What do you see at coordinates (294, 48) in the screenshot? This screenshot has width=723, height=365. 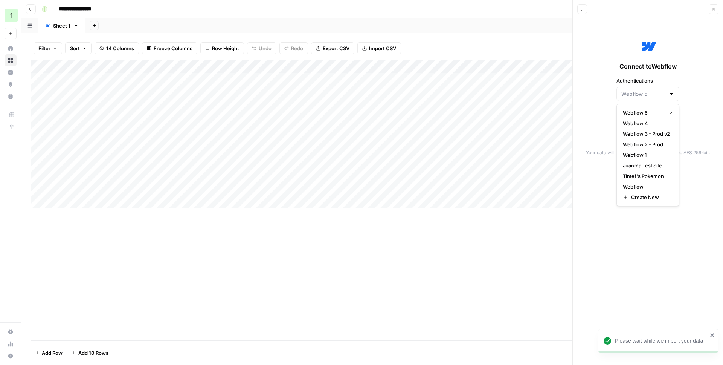 I see `button: Redo` at bounding box center [294, 48].